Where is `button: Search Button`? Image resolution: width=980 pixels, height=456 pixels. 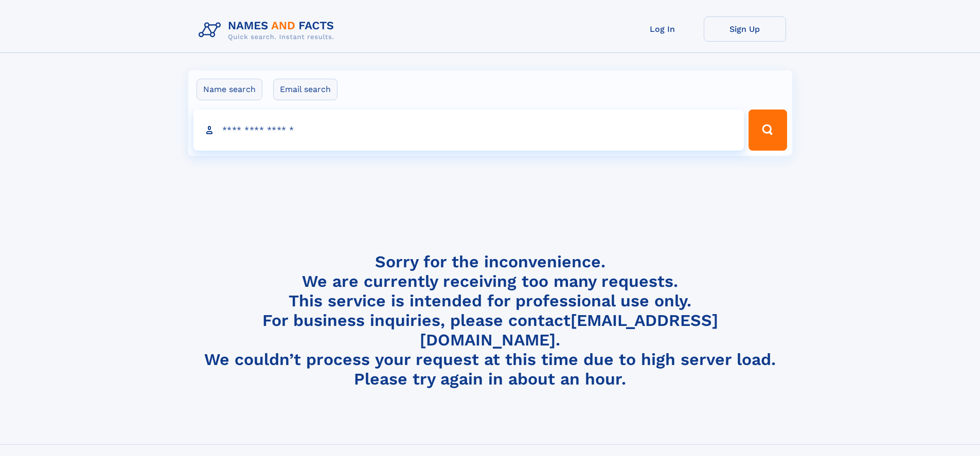
button: Search Button is located at coordinates (767, 130).